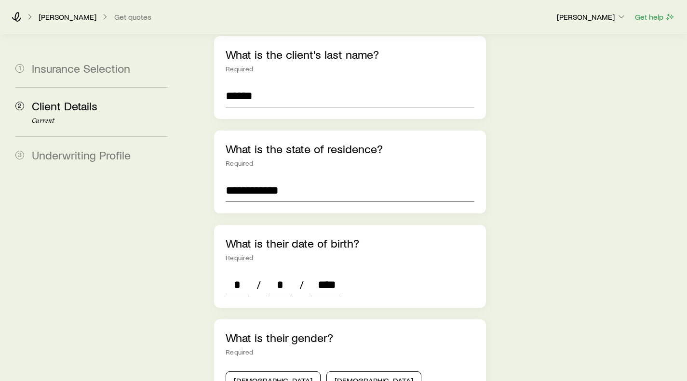 The height and width of the screenshot is (381, 687). Describe the element at coordinates (132, 17) in the screenshot. I see `button: Get quotes` at that location.